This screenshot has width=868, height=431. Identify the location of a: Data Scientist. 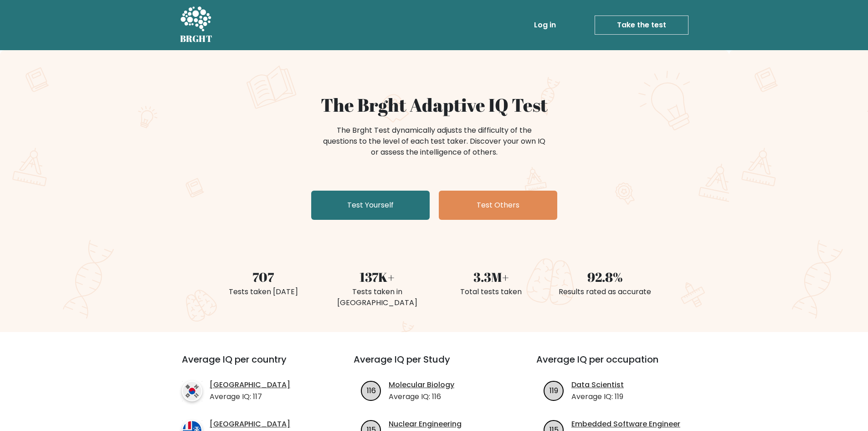
(597, 385).